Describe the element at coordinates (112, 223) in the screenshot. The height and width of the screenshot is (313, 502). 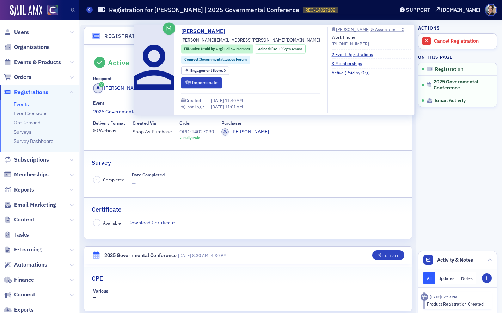
I see `span: Available` at that location.